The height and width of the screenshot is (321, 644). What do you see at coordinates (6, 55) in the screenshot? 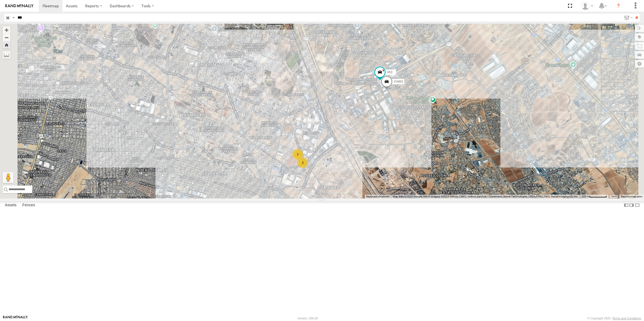
I see `label: Measure` at bounding box center [6, 55].